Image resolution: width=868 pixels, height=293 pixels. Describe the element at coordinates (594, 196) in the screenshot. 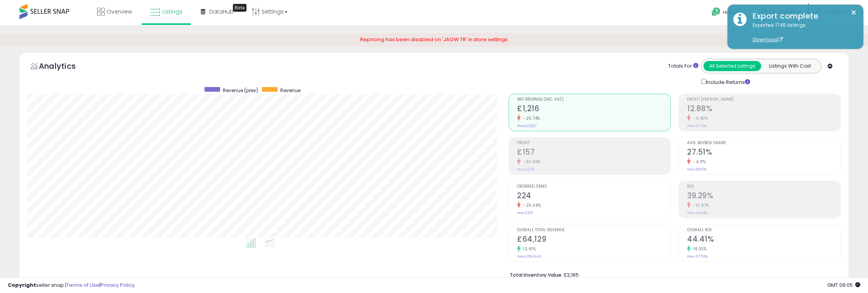

I see `h2: 224` at that location.